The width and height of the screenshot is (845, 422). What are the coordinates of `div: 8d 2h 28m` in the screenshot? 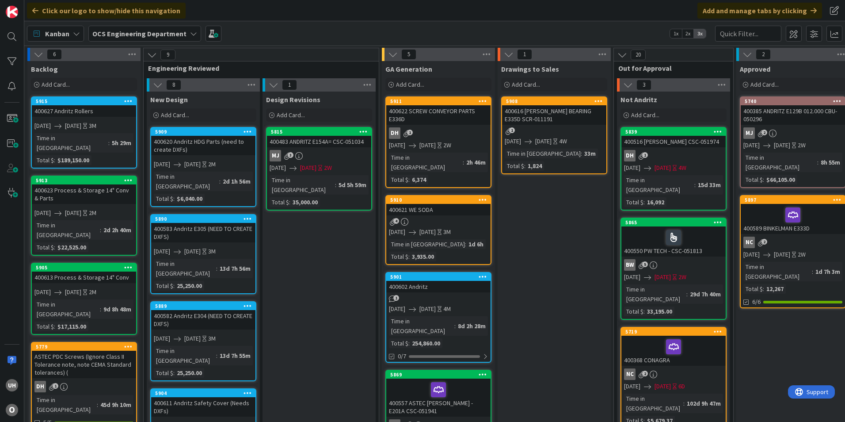 It's located at (472, 326).